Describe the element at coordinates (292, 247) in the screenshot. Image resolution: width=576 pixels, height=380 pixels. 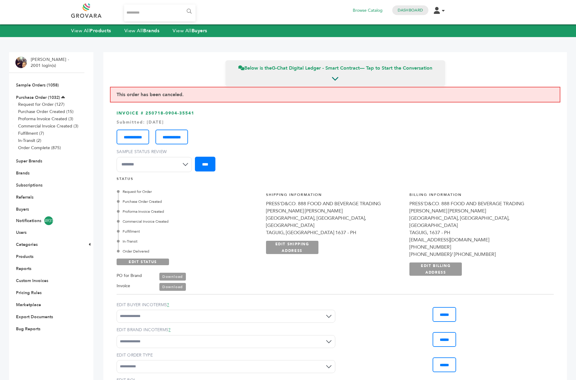
I see `a: EDIT SHIPPING ADDRESS` at that location.